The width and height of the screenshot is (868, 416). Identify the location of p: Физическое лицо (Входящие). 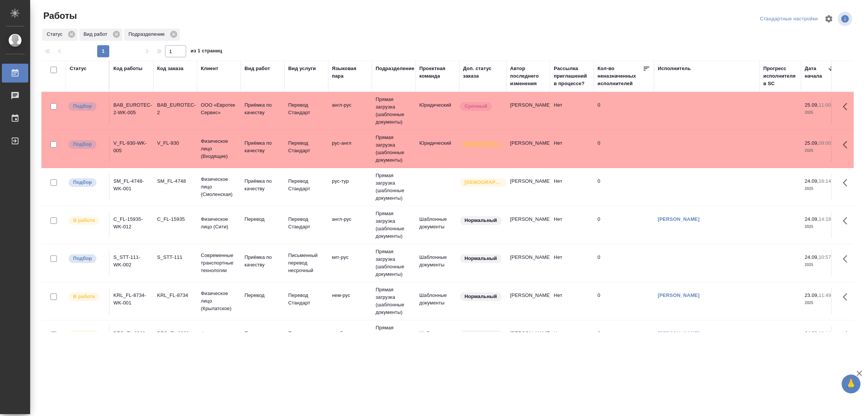
(219, 149).